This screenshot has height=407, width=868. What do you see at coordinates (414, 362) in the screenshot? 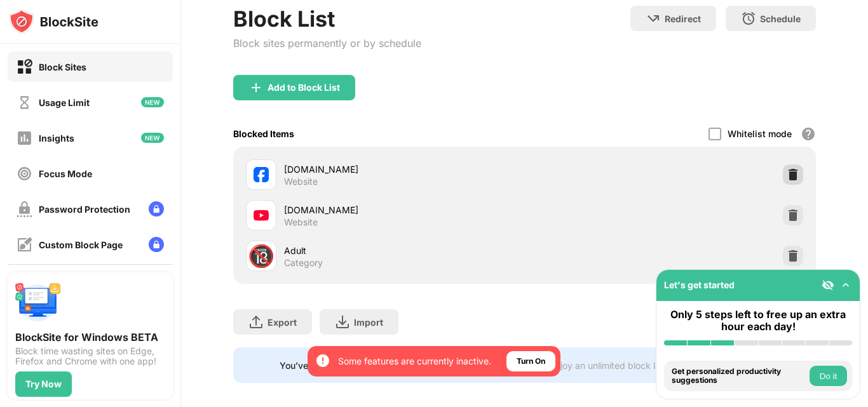
I see `div: Some features are currently inactive.` at bounding box center [414, 362].